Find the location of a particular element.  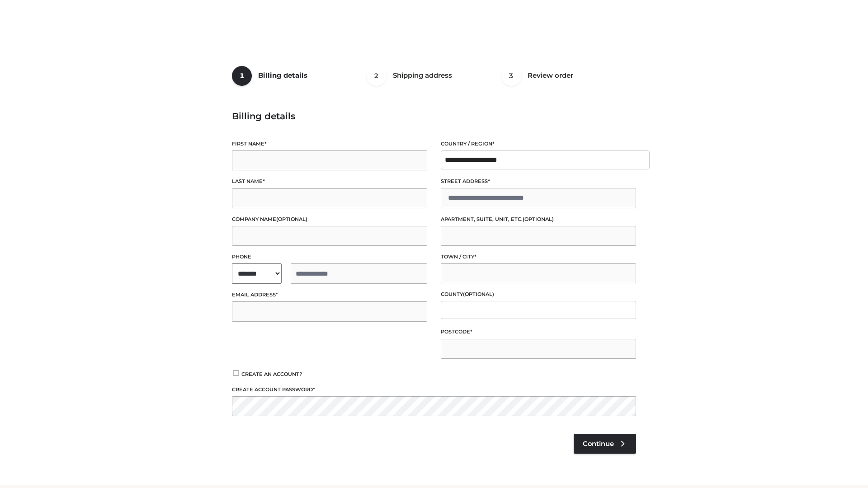

span: 3 is located at coordinates (512, 76).